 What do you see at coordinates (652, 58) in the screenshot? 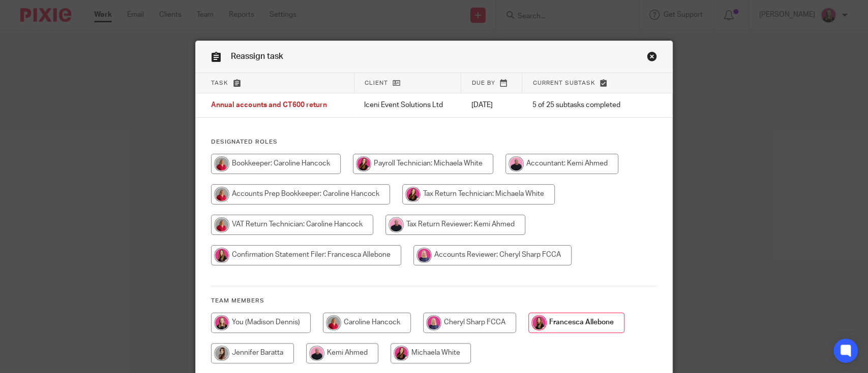
I see `a: Close this dialog window` at bounding box center [652, 58].